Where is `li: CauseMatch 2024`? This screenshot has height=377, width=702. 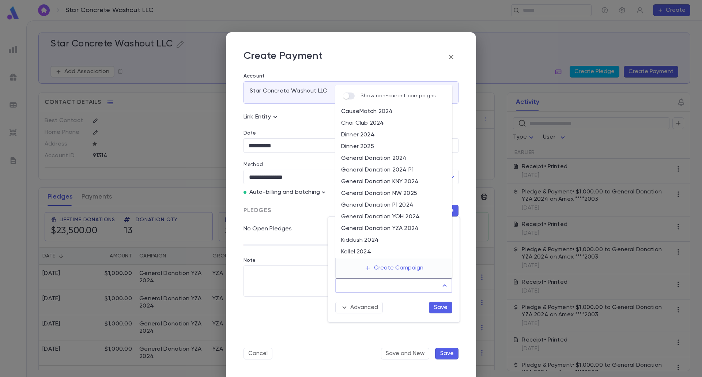 li: CauseMatch 2024 is located at coordinates (394, 112).